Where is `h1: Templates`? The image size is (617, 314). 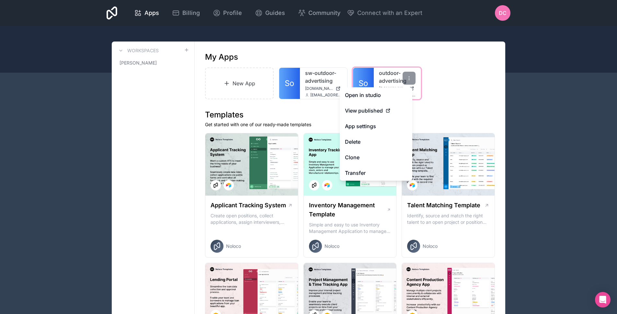 h1: Templates is located at coordinates (350, 115).